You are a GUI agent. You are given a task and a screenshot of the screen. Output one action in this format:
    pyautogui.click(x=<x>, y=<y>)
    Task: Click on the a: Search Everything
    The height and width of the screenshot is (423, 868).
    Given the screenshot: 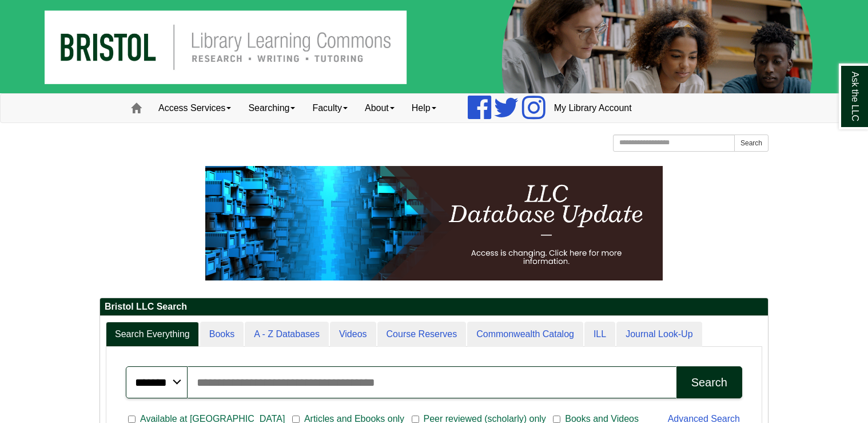 What is the action you would take?
    pyautogui.click(x=152, y=334)
    